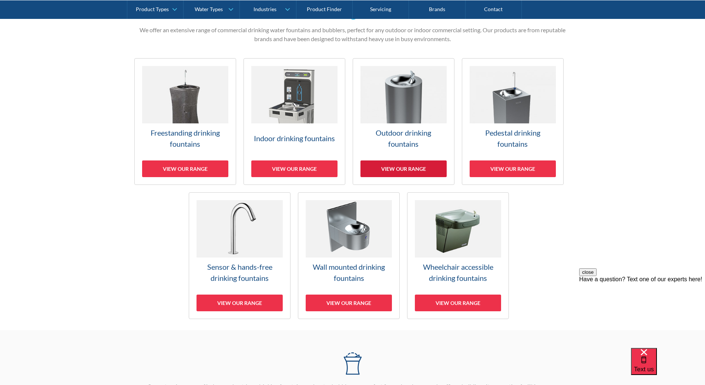 Image resolution: width=705 pixels, height=385 pixels. Describe the element at coordinates (404, 121) in the screenshot. I see `a: Outdoor drinking fountainsView our range` at that location.